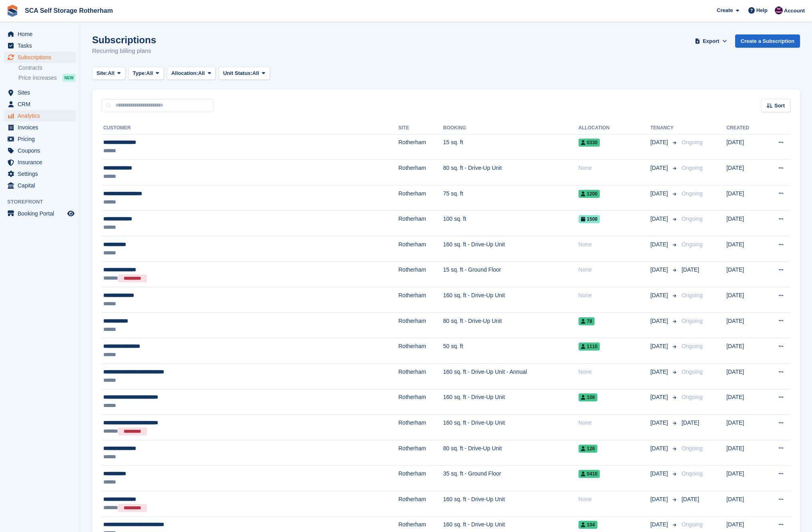  What do you see at coordinates (124, 39) in the screenshot?
I see `h1: Subscriptions` at bounding box center [124, 39].